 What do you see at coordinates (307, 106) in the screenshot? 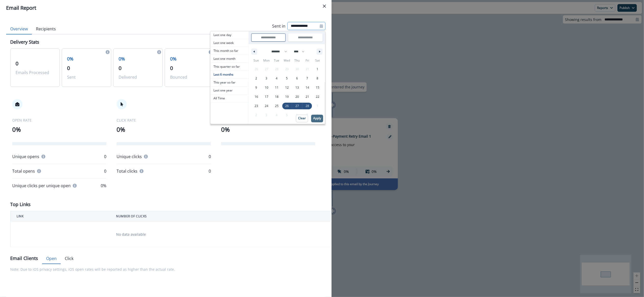
I see `button: 28` at bounding box center [307, 106].